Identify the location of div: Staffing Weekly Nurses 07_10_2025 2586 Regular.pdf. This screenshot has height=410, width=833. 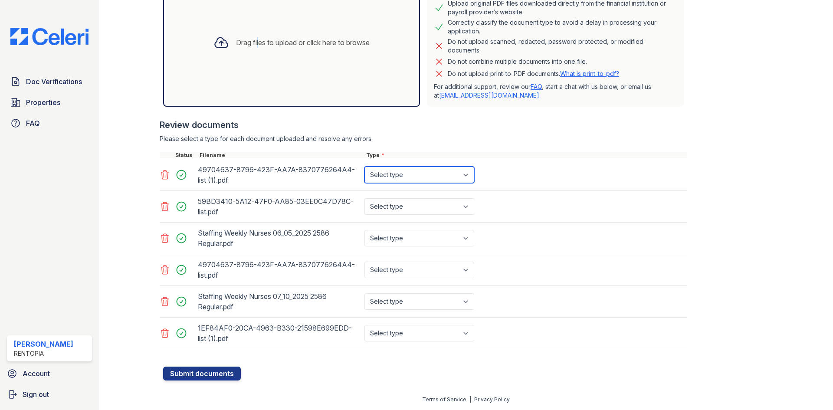
(279, 301).